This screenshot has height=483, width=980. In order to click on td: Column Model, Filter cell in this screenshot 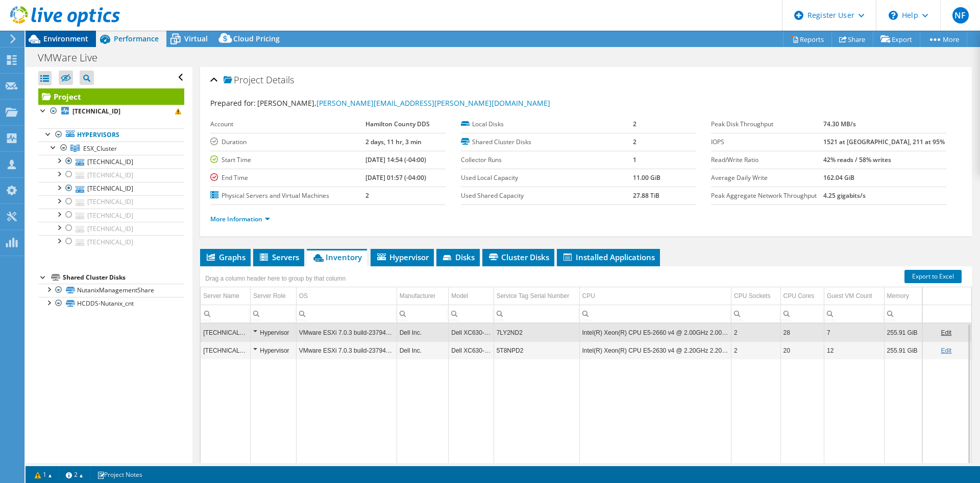, I will do `click(471, 313)`.